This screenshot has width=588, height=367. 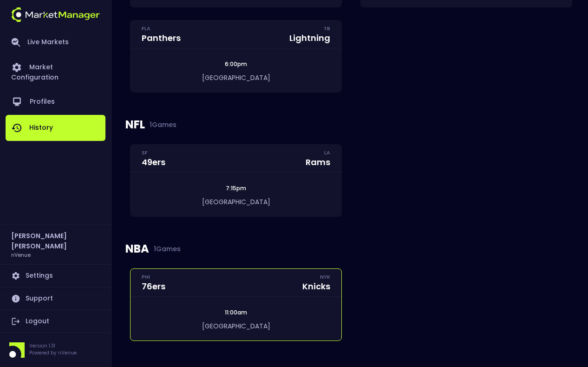 What do you see at coordinates (161, 28) in the screenshot?
I see `div: FLA` at bounding box center [161, 28].